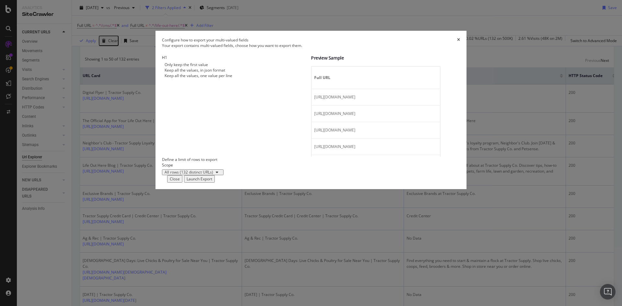 Image resolution: width=622 pixels, height=306 pixels. Describe the element at coordinates (311, 159) in the screenshot. I see `div: Define a limit of rows to export` at that location.